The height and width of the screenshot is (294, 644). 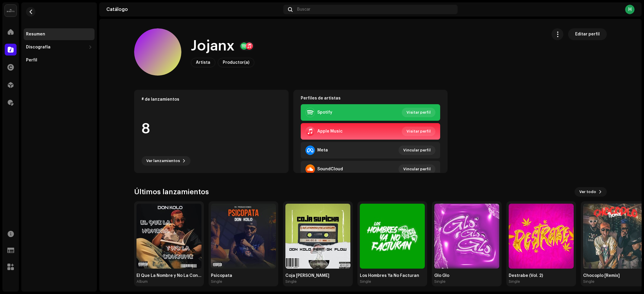 I want to click on button: Ver lanzamientos, so click(x=166, y=161).